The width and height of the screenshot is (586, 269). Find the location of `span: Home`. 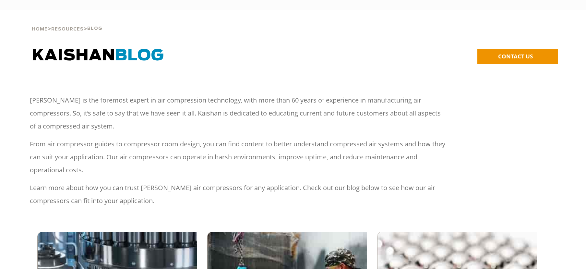

span: Home is located at coordinates (40, 29).